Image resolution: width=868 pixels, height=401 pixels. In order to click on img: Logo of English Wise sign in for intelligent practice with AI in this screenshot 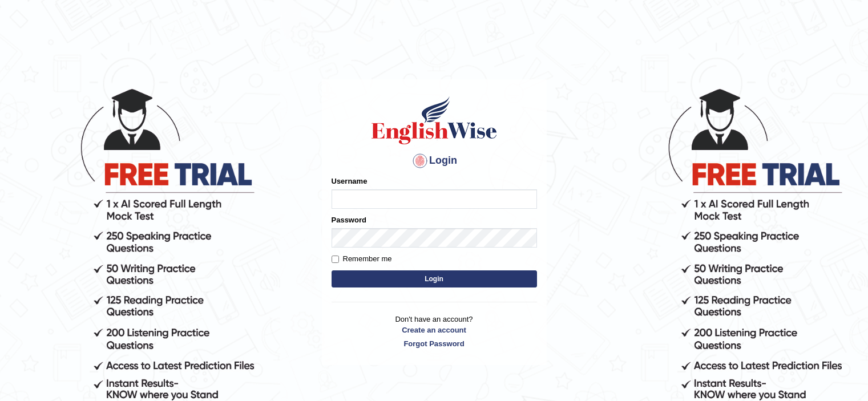, I will do `click(434, 120)`.